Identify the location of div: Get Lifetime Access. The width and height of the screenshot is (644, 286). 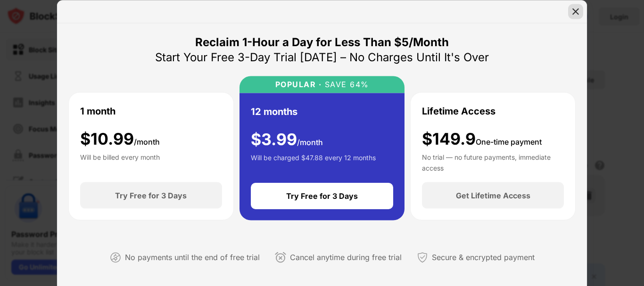
(493, 196).